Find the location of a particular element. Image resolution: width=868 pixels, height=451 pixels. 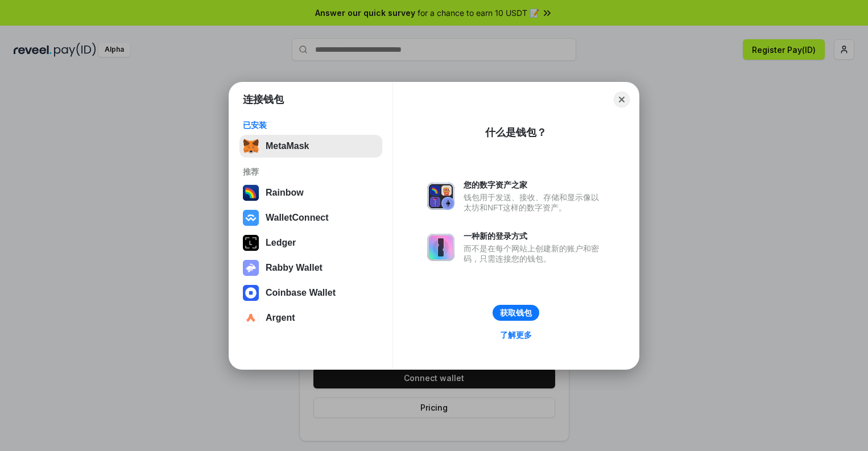

button: WalletConnect is located at coordinates (311, 218).